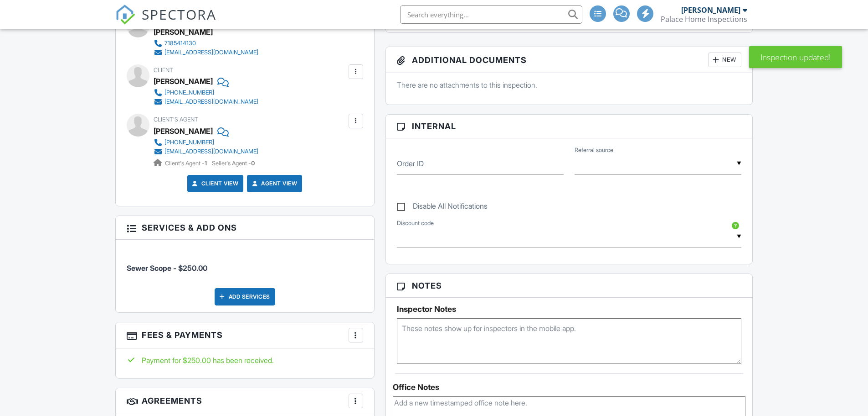  What do you see at coordinates (176, 119) in the screenshot?
I see `span: Client's Agent` at bounding box center [176, 119].